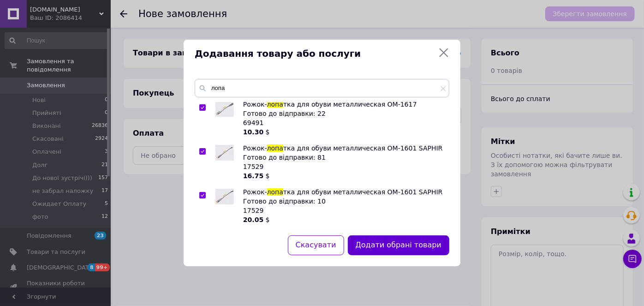  I want to click on div: Готово до відправки: 22, so click(343, 113).